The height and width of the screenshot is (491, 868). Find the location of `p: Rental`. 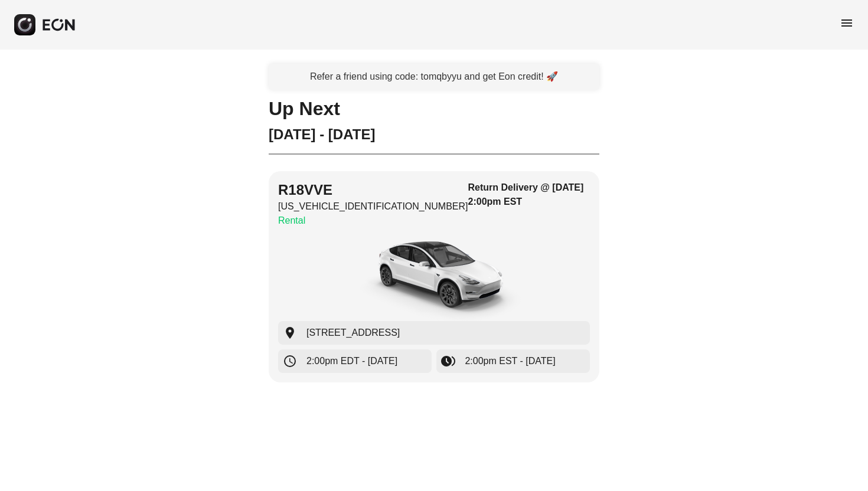

p: Rental is located at coordinates (373, 221).